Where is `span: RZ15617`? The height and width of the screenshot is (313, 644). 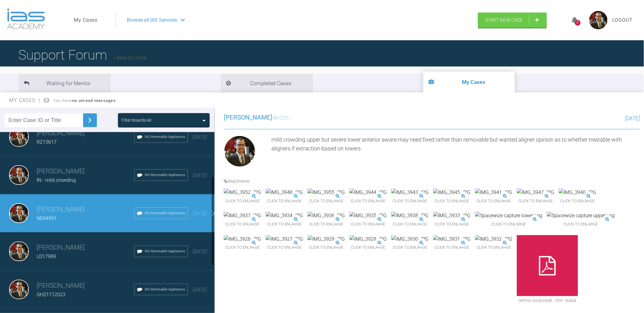
span: RZ15617 is located at coordinates (47, 142).